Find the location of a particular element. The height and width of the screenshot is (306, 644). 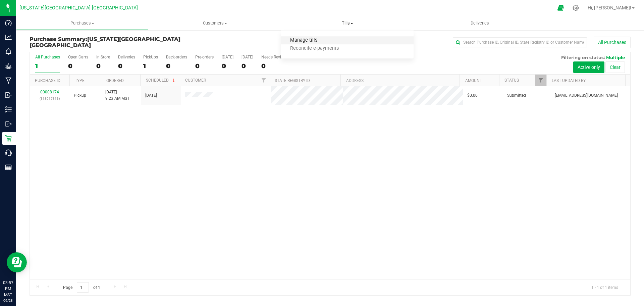

span: Multiple is located at coordinates (616, 58).